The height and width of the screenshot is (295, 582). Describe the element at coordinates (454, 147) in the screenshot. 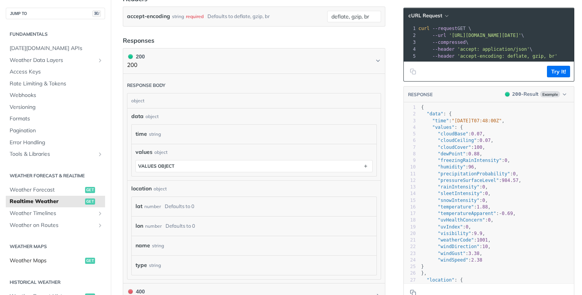

I see `span: "cloudCover"` at that location.